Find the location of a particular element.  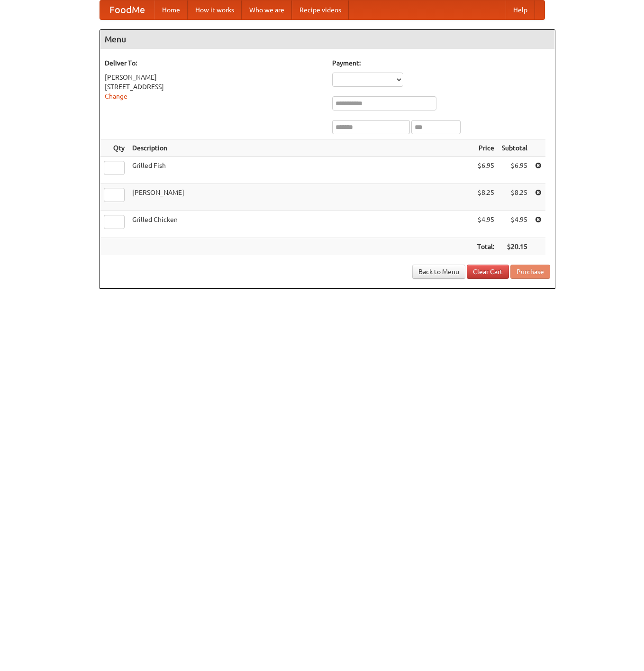

th: Price is located at coordinates (486, 148).